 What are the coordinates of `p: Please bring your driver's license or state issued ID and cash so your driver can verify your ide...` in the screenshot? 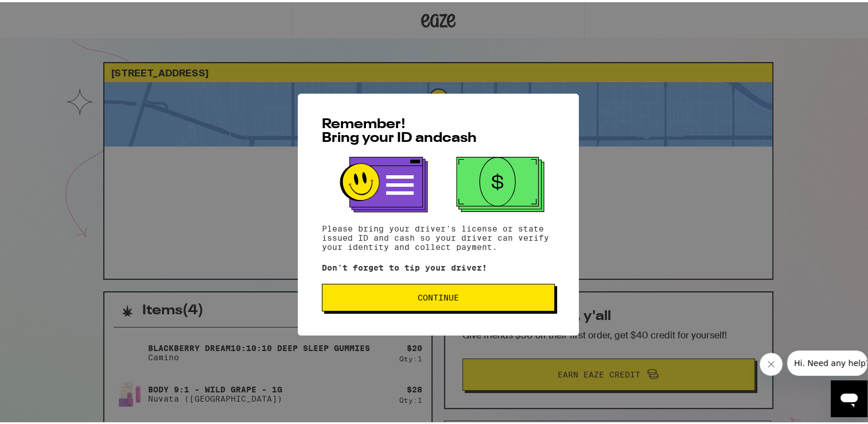 It's located at (438, 235).